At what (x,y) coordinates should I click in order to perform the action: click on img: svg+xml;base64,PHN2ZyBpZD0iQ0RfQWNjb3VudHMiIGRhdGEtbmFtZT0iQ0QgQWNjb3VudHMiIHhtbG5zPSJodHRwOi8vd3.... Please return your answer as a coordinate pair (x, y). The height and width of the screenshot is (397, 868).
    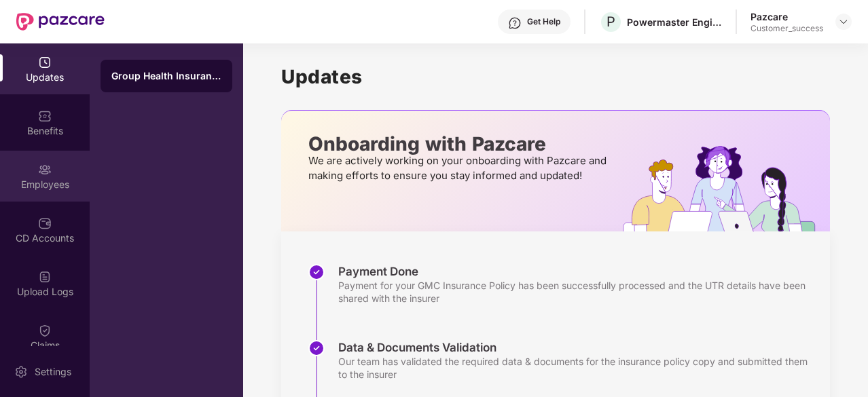
    Looking at the image, I should click on (45, 223).